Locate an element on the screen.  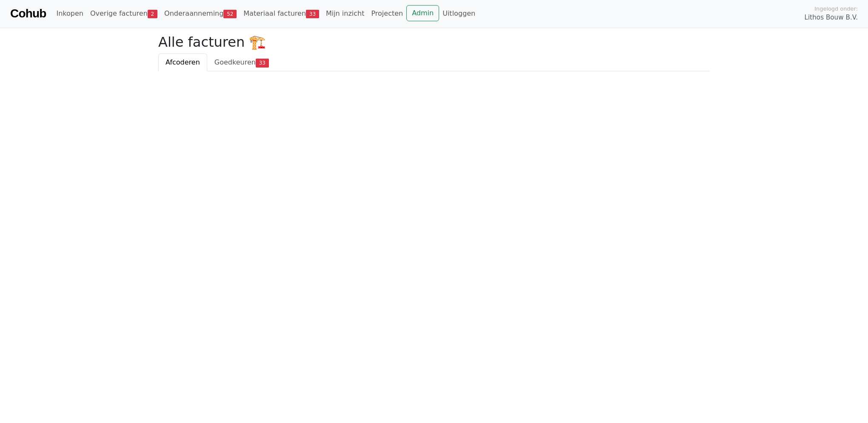
a: Overige facturen2 is located at coordinates (124, 13).